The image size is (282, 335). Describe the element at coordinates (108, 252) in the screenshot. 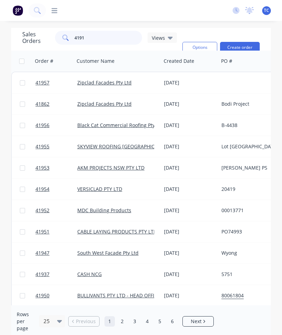

I see `a: South West Facade Pty Ltd` at that location.